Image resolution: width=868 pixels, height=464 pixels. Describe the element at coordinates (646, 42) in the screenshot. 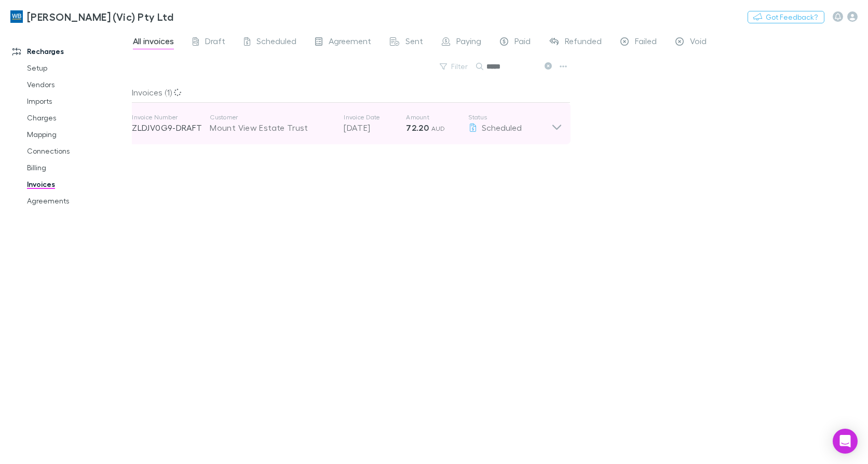

I see `span: Failed` at that location.